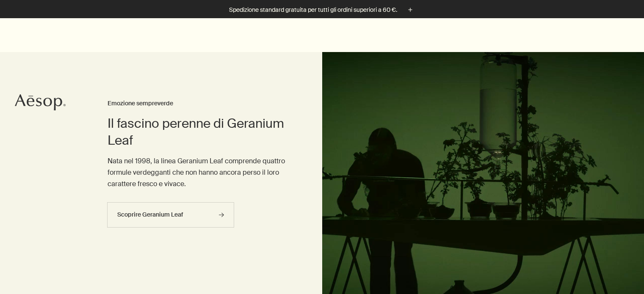 The width and height of the screenshot is (644, 294). I want to click on a: Scoprire Geranium Leaf, so click(170, 215).